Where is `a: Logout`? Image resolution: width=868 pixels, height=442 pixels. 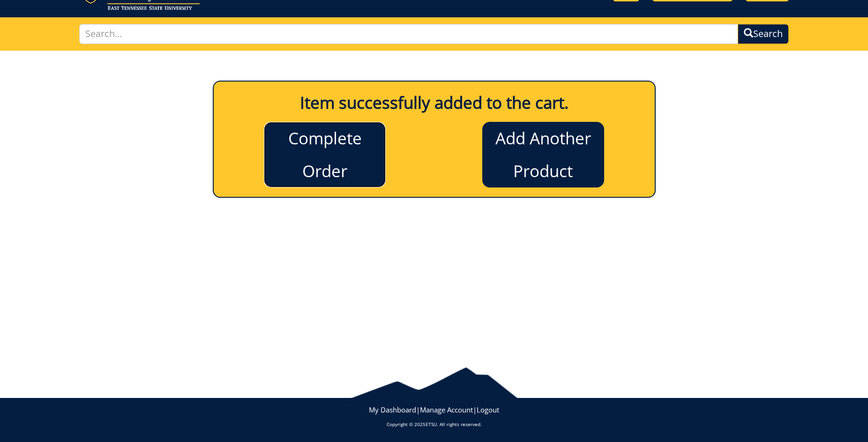 a: Logout is located at coordinates (488, 410).